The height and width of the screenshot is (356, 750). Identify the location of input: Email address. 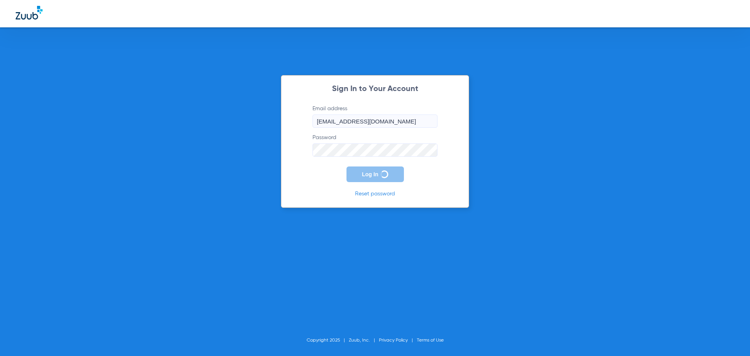
(375, 121).